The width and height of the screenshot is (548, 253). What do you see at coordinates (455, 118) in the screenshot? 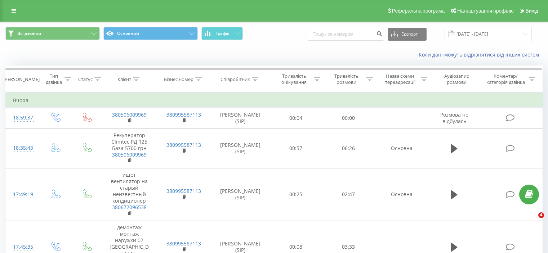
I see `span: Розмова не відбулась` at bounding box center [455, 118].